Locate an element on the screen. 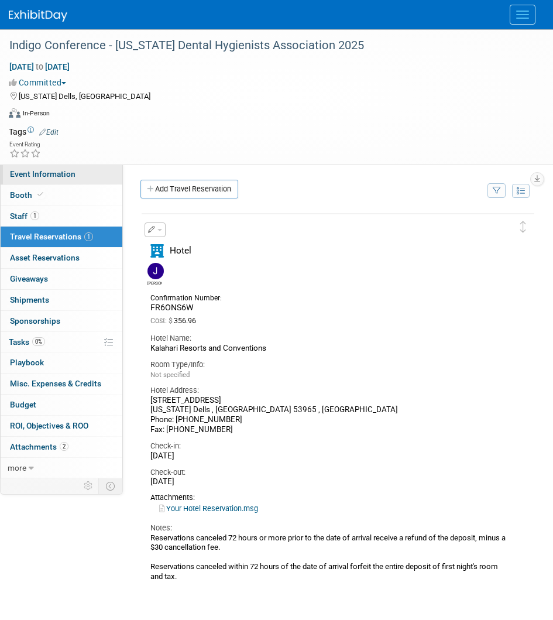 The width and height of the screenshot is (553, 620). span: Booth is located at coordinates (28, 195).